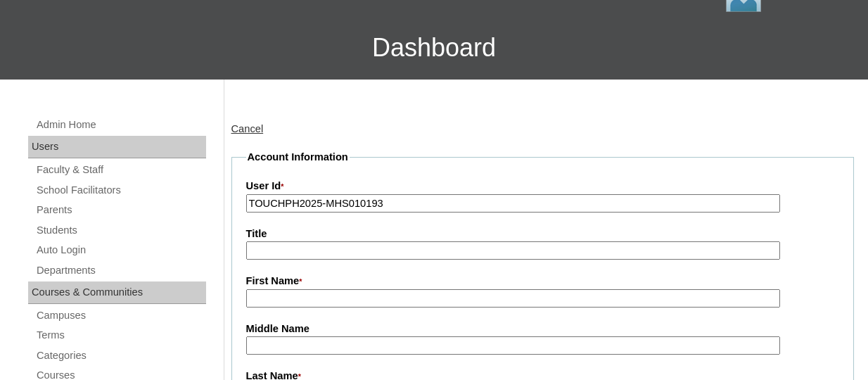 This screenshot has width=868, height=380. Describe the element at coordinates (121, 170) in the screenshot. I see `a: Faculty & Staff` at that location.